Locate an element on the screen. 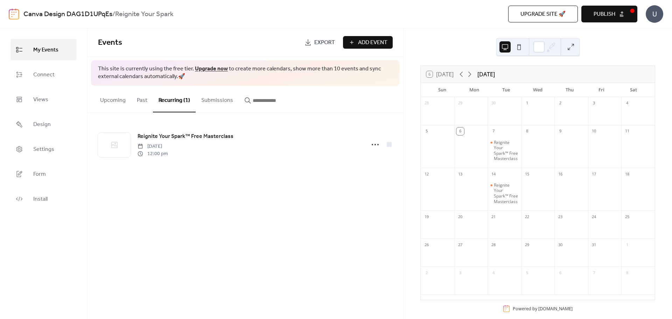 This screenshot has width=672, height=319. span: Reignite Your Spark™ Free Masterclass is located at coordinates (185, 136).